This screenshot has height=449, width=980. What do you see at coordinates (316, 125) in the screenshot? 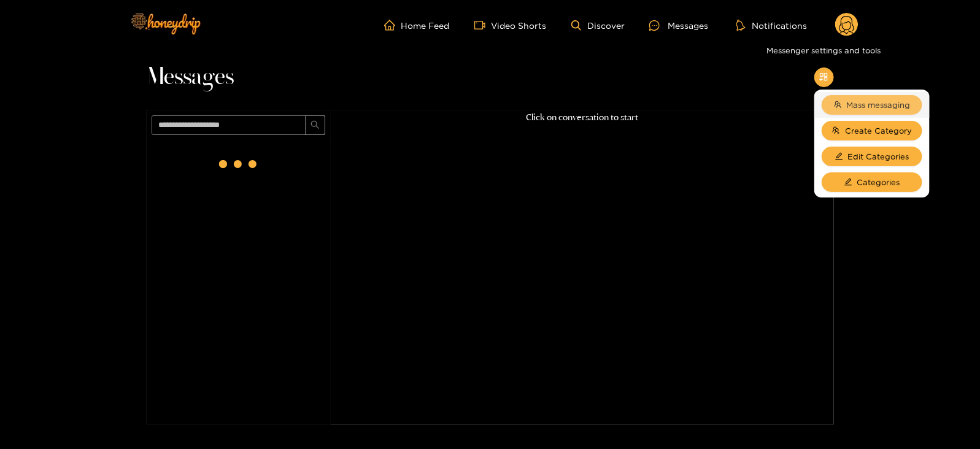
I see `button: search` at bounding box center [316, 125].